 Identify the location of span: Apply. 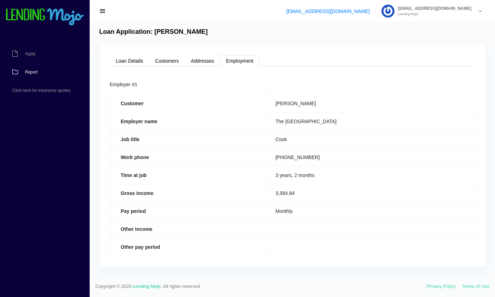
(30, 54).